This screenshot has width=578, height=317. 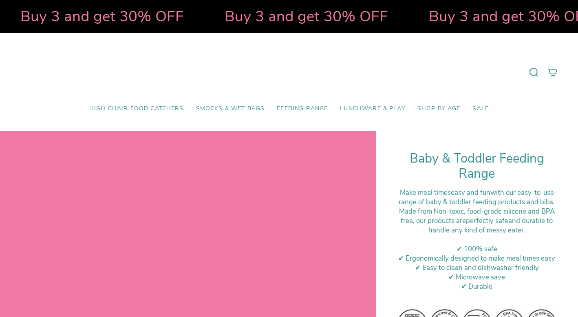 I want to click on span: ✔ Microwave save, so click(x=477, y=277).